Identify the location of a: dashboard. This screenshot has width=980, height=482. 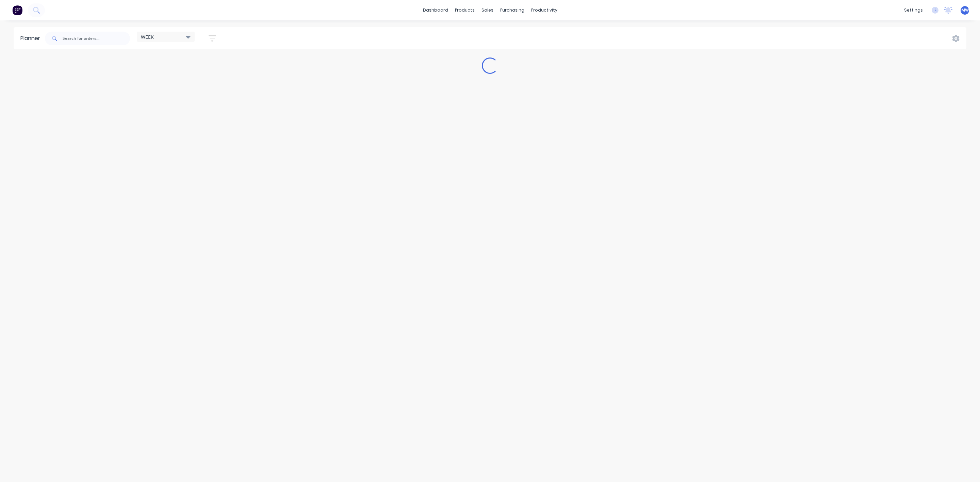
(435, 10).